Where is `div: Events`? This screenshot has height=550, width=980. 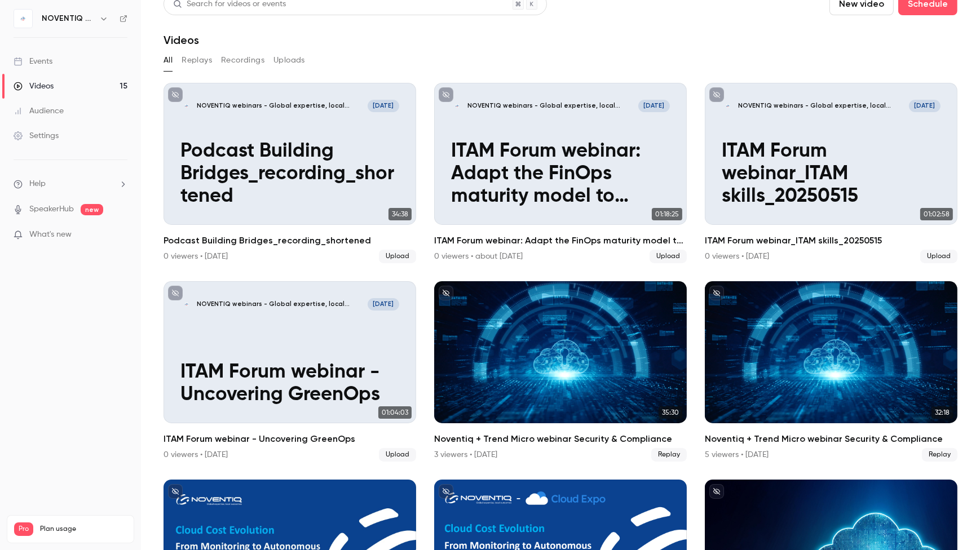
div: Events is located at coordinates (33, 62).